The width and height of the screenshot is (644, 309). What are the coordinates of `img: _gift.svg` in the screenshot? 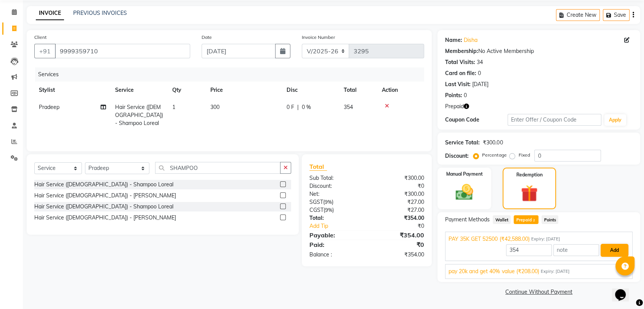 It's located at (529, 193).